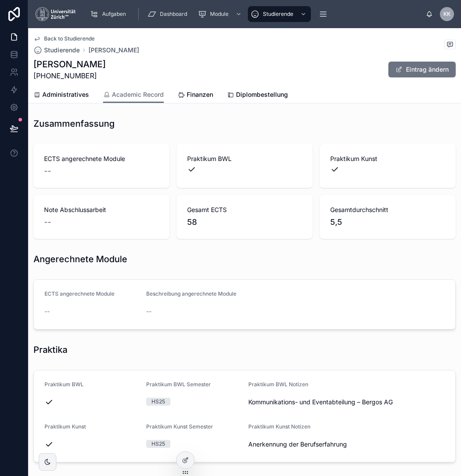 The height and width of the screenshot is (476, 461). Describe the element at coordinates (178, 385) in the screenshot. I see `span: Praktikum BWL Semester` at that location.